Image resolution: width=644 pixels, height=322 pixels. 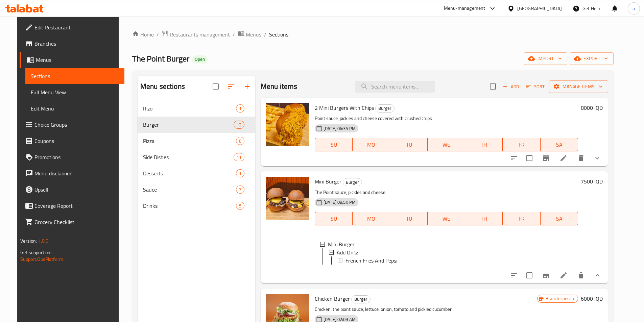 I want to click on span: Sort, so click(x=535, y=86).